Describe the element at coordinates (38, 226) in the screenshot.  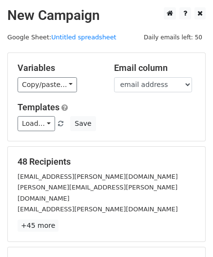
I see `a: +45 more` at that location.